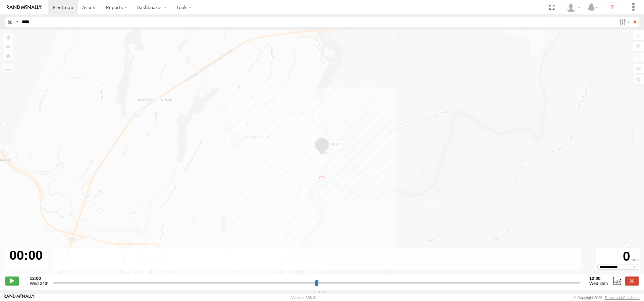  Describe the element at coordinates (19, 298) in the screenshot. I see `a: Visit our Website` at that location.